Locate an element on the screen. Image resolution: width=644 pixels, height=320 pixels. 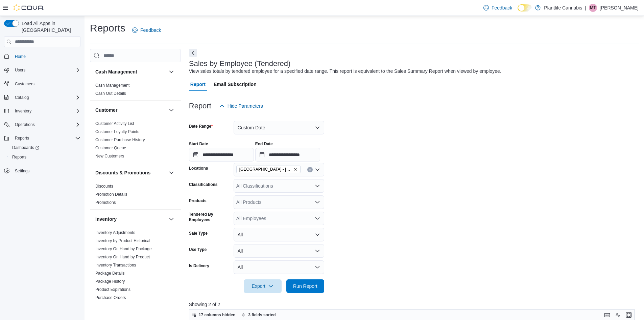
span: MT is located at coordinates (593, 8).